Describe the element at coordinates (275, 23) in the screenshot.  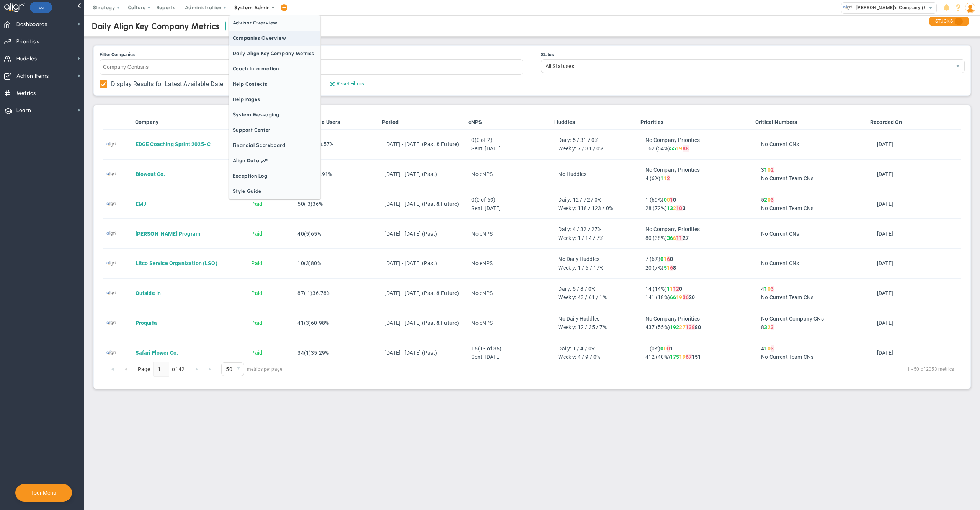
I see `span: Advisor Overview` at that location.